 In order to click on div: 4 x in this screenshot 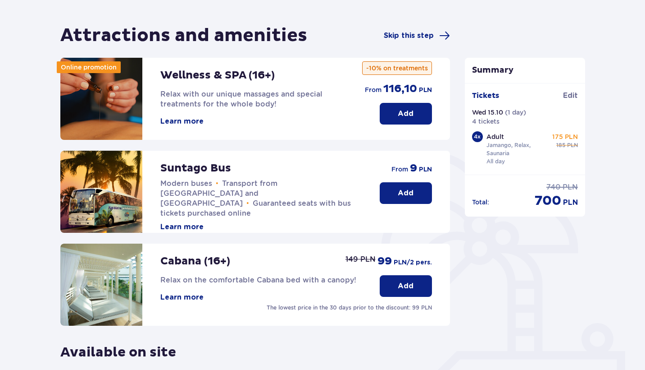, I will do `click(478, 137)`.